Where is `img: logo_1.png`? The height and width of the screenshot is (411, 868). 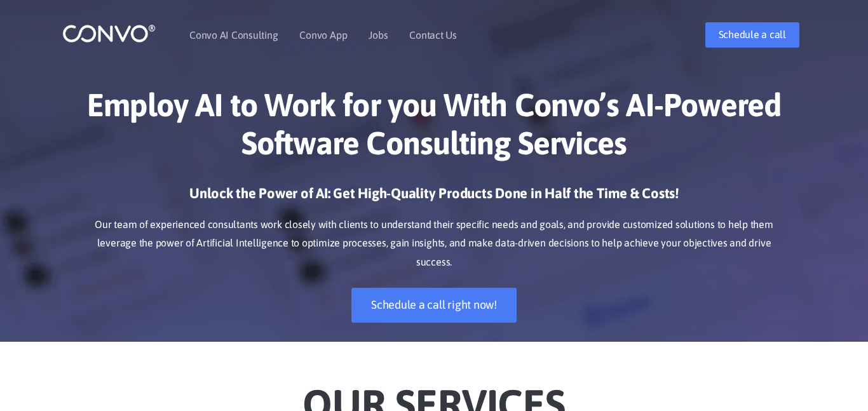 img: logo_1.png is located at coordinates (109, 33).